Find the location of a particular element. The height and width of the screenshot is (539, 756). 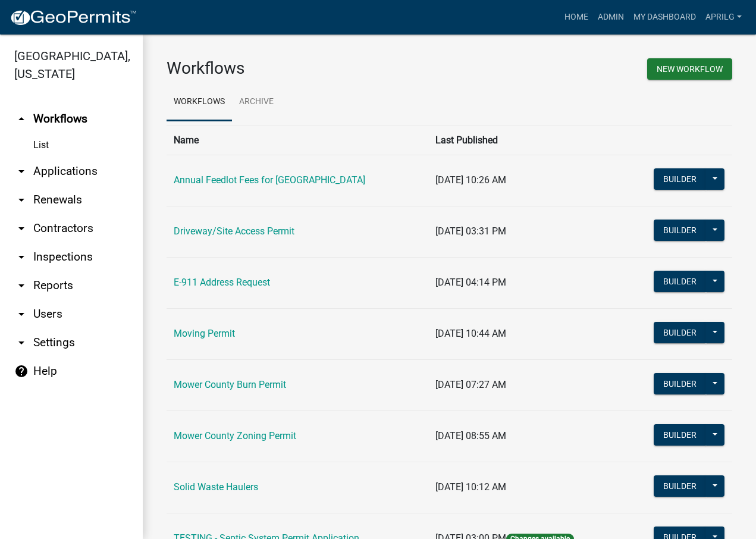

a: Workflows is located at coordinates (200, 102).